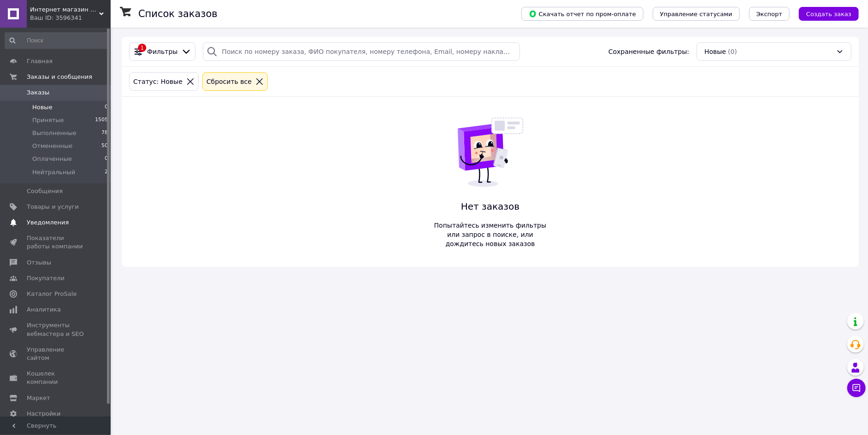 Image resolution: width=868 pixels, height=435 pixels. What do you see at coordinates (43, 414) in the screenshot?
I see `span: Настройки` at bounding box center [43, 414].